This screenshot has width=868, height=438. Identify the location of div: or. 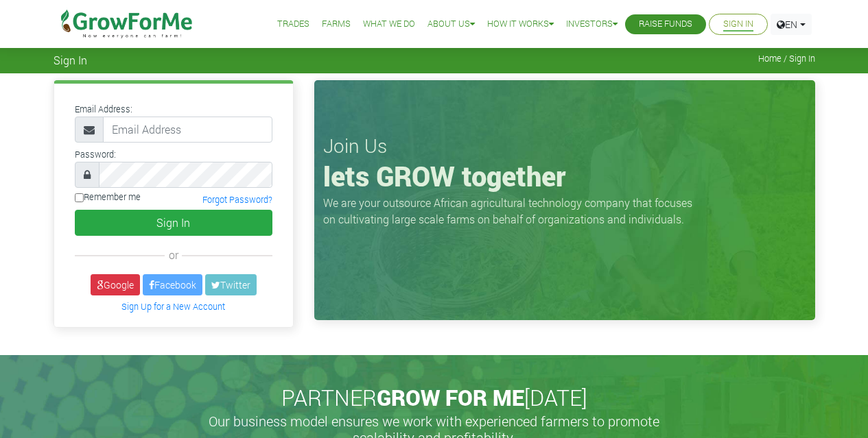
(173, 255).